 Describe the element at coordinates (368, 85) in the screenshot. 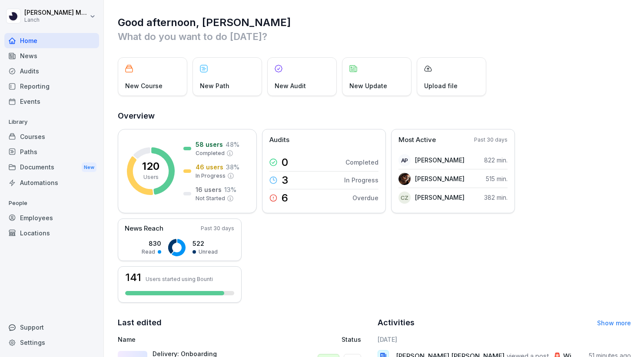

I see `p: New Update` at that location.